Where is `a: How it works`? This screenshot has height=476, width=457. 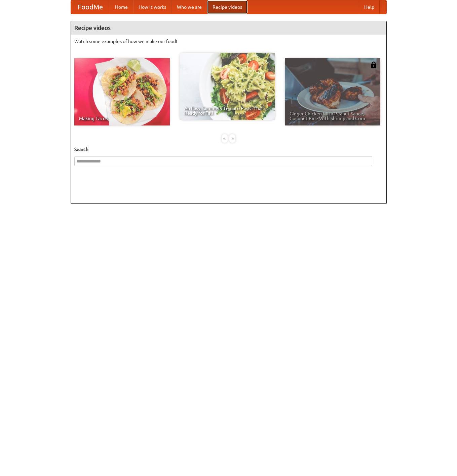 a: How it works is located at coordinates (152, 7).